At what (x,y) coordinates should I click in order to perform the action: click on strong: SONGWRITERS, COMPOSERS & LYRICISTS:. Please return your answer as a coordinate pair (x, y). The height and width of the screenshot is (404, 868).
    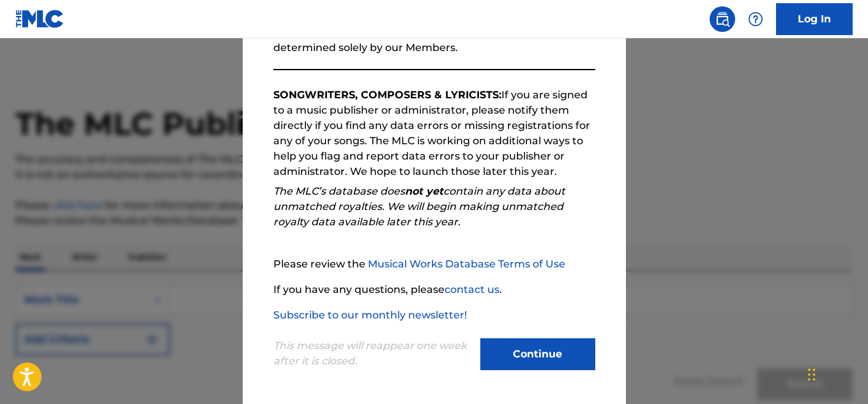
    Looking at the image, I should click on (387, 95).